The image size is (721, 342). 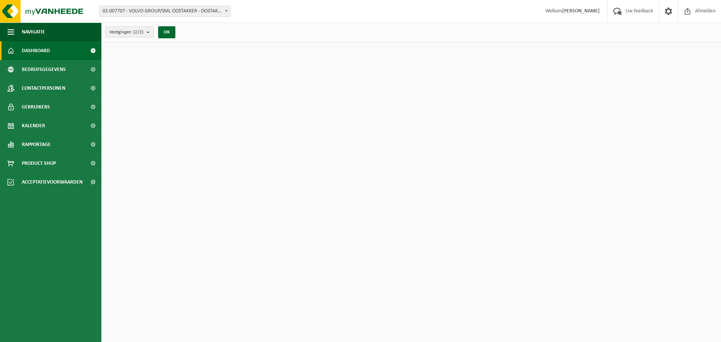 What do you see at coordinates (138, 32) in the screenshot?
I see `count: (2/2)` at bounding box center [138, 32].